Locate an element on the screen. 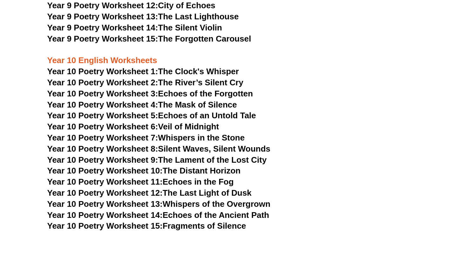 This screenshot has height=255, width=450. a: Year 9 Poetry Worksheet 15:The Forgotten Carousel is located at coordinates (149, 39).